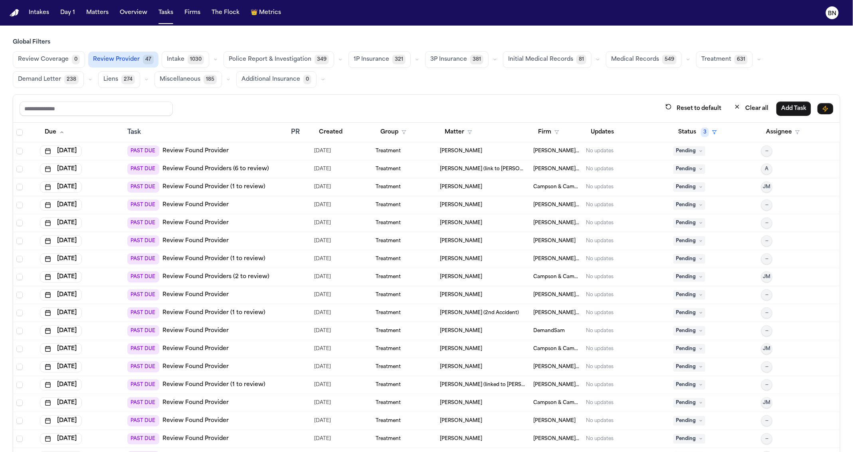  Describe the element at coordinates (40, 79) in the screenshot. I see `span: Demand Letter` at that location.